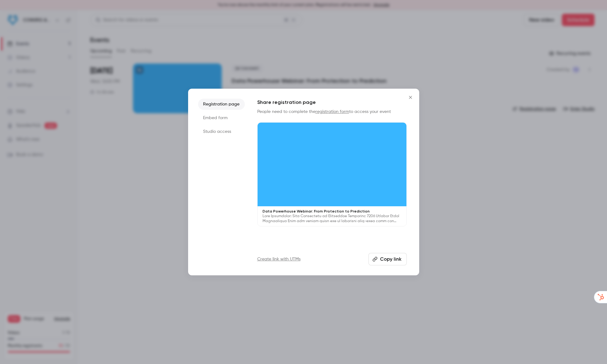 This screenshot has height=364, width=607. I want to click on button: Close, so click(411, 98).